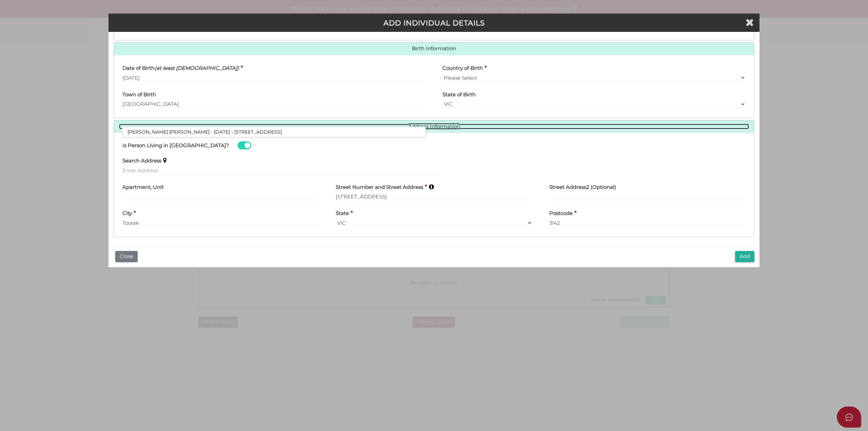  What do you see at coordinates (379, 187) in the screenshot?
I see `h4: Street Number and Street Address` at bounding box center [379, 187].